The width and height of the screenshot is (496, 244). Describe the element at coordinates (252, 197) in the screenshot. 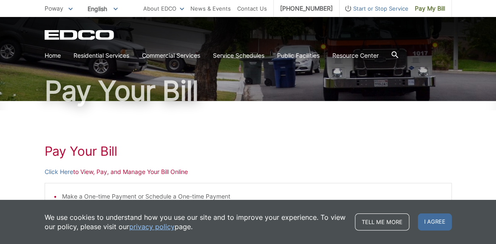

I see `li: Make a One-time Payment or Schedule a One-time Payment` at that location.